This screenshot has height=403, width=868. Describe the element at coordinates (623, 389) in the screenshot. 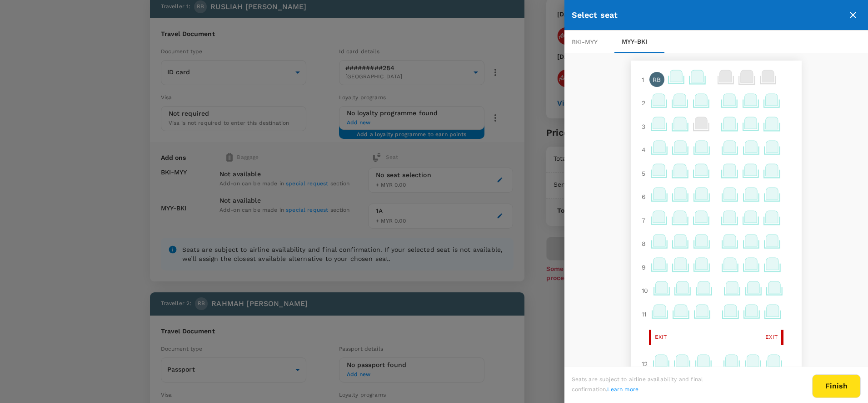

I see `a: Learn more` at that location.